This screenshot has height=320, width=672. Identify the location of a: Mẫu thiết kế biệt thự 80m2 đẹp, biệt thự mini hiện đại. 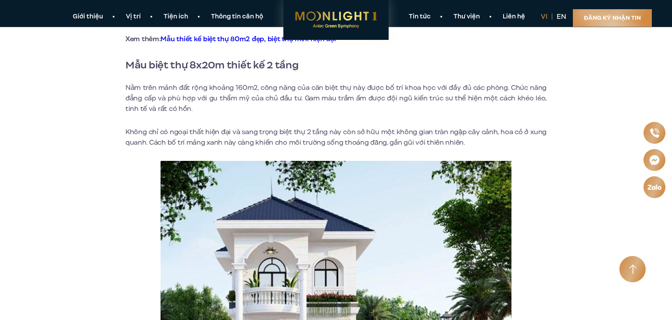
(248, 39).